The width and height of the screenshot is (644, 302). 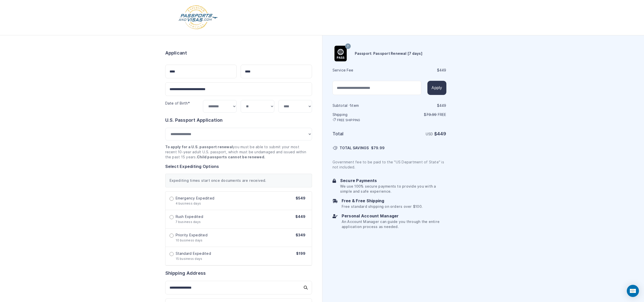 What do you see at coordinates (189, 240) in the screenshot?
I see `span: 10 business days` at bounding box center [189, 240].